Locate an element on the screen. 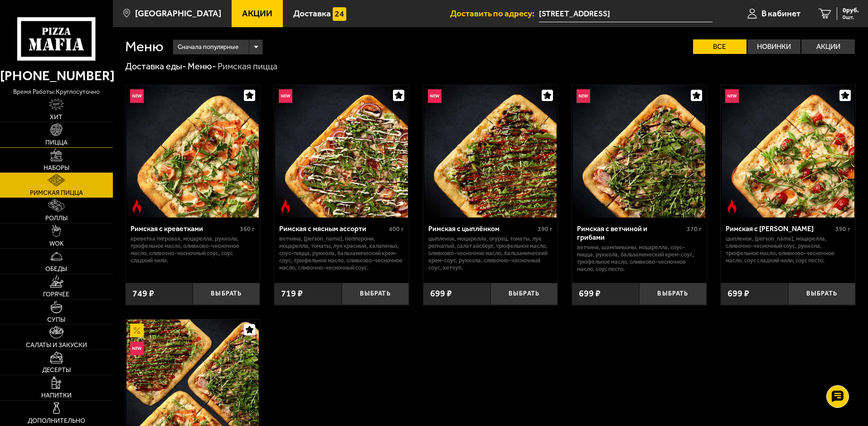 The height and width of the screenshot is (426, 868). a: НовинкаРимская с цыплёнком is located at coordinates (490, 151).